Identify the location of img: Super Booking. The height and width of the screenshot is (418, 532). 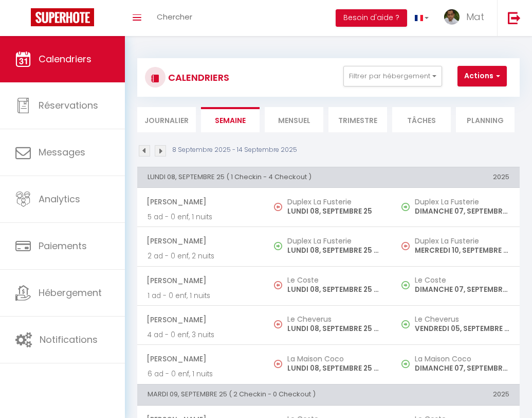
(62, 17).